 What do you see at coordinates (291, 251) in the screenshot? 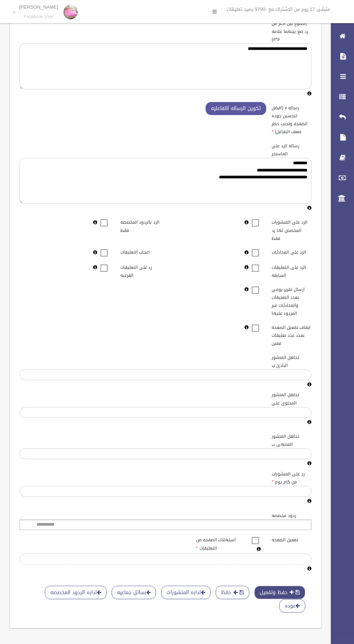
I see `label: الرد على المحادثات` at bounding box center [291, 251].